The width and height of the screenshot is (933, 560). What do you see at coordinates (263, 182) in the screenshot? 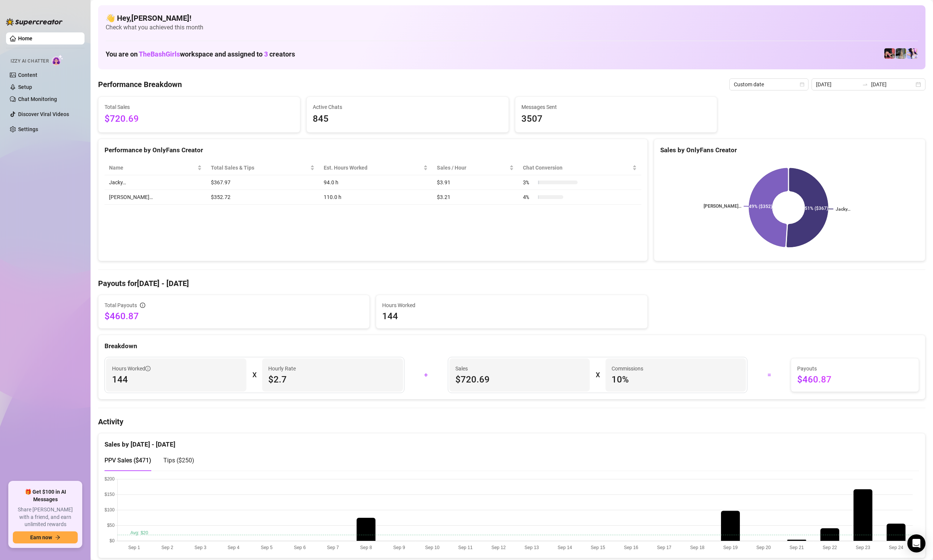
I see `td: $367.97` at bounding box center [263, 182].